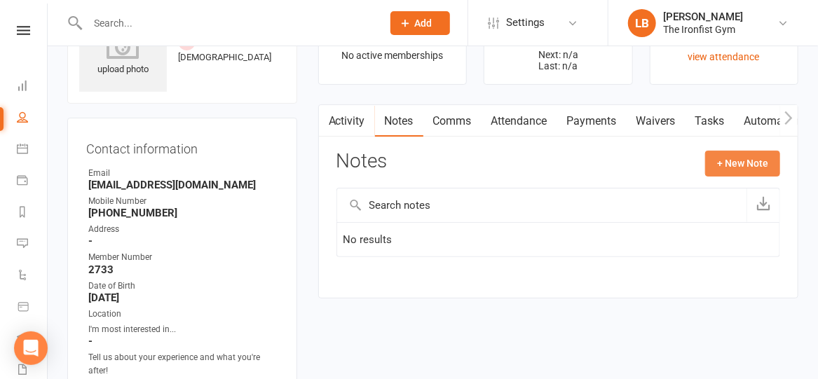  I want to click on h3: Contact information, so click(182, 147).